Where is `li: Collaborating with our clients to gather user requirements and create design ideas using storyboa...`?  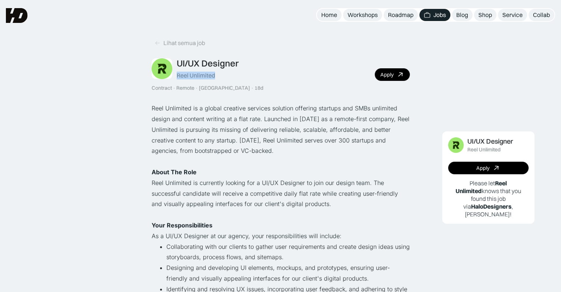
li: Collaborating with our clients to gather user requirements and create design ideas using storyboa... is located at coordinates (288, 252).